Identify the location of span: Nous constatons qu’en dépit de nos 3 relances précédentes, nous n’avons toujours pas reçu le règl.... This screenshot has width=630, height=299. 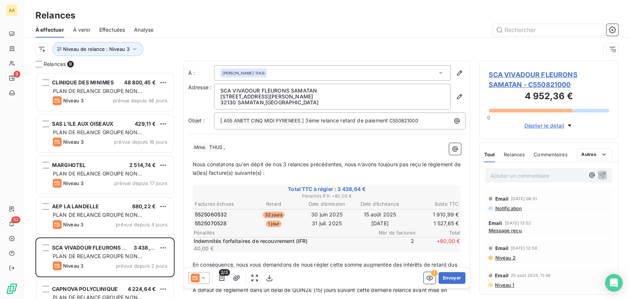
(327, 169).